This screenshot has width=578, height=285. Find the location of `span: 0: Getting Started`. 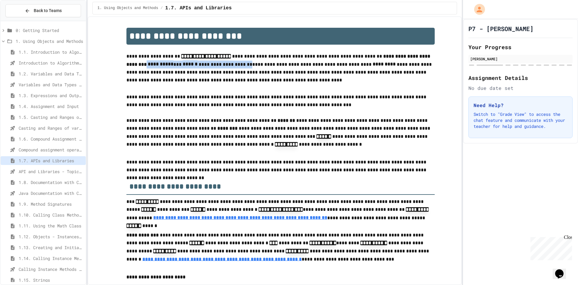

span: 0: Getting Started is located at coordinates (49, 30).